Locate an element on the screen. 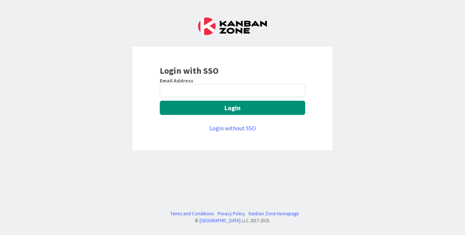 Image resolution: width=465 pixels, height=235 pixels. a: Login without SSO is located at coordinates (232, 128).